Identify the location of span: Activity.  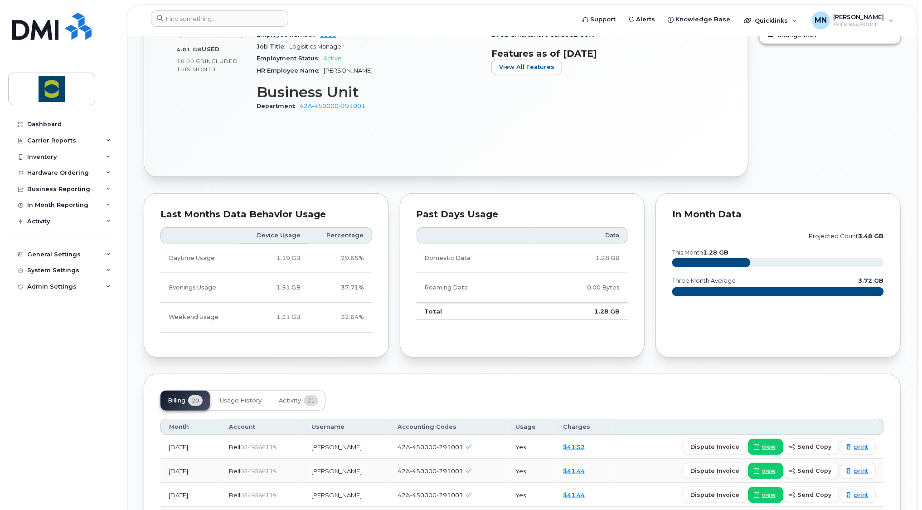
(290, 400).